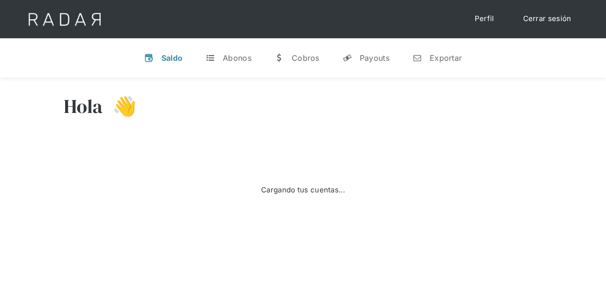 The width and height of the screenshot is (606, 302). I want to click on div: Cobros, so click(306, 58).